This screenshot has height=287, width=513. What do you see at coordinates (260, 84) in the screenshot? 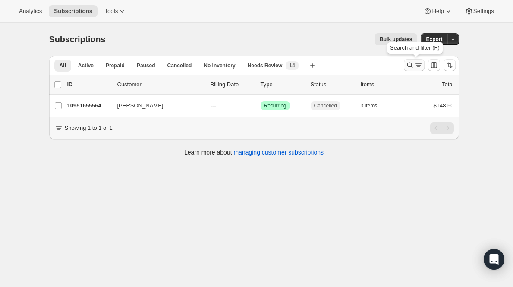
I see `div: IDCustomerBilling DateTypeStatusItemsTotal` at bounding box center [260, 84].